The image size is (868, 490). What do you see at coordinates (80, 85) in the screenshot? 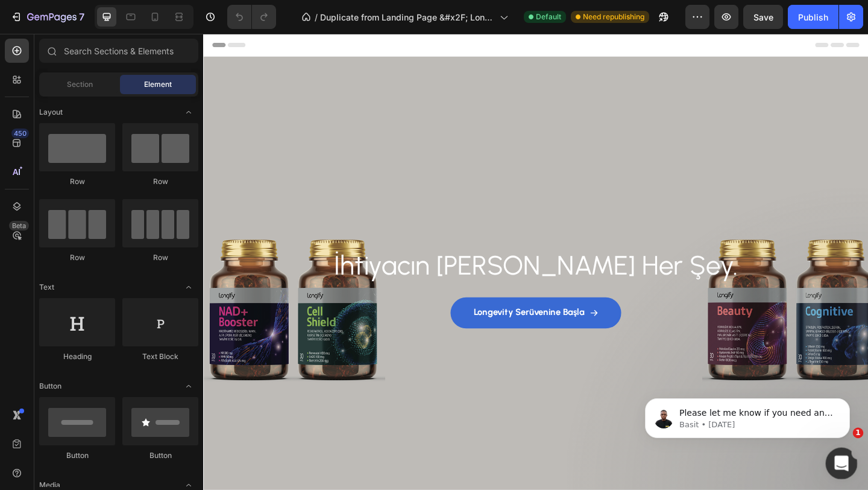
I see `span: Section` at bounding box center [80, 85].